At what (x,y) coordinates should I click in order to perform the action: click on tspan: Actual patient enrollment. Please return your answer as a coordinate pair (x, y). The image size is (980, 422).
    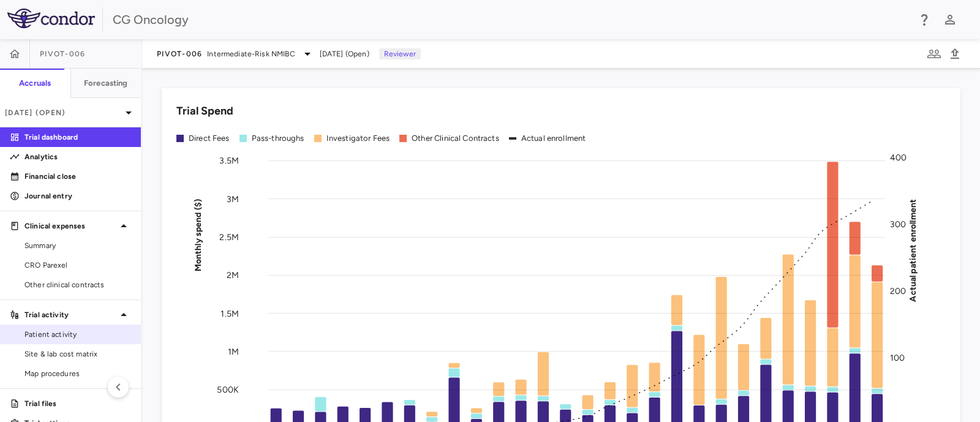
    Looking at the image, I should click on (912, 250).